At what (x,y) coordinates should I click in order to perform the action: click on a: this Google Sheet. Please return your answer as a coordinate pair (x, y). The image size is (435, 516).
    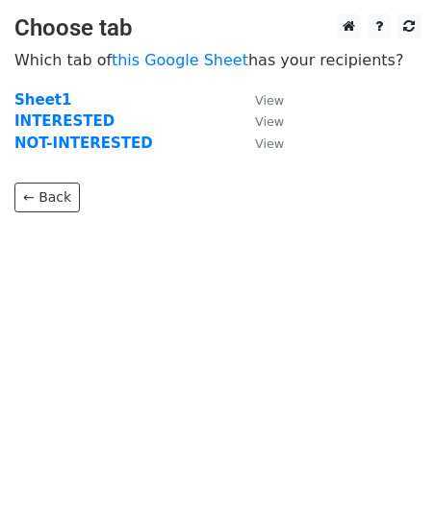
    Looking at the image, I should click on (180, 60).